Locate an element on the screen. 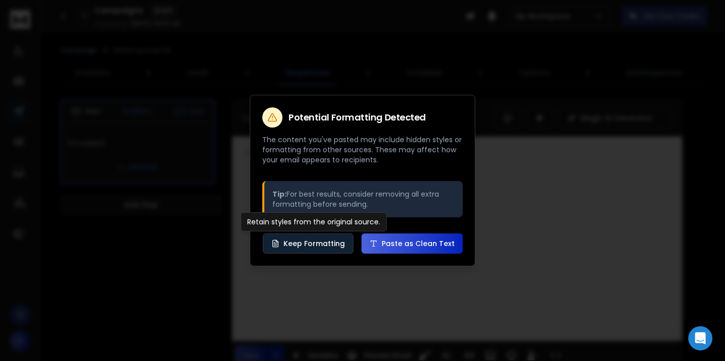  div: Retain styles from the original source. is located at coordinates (314, 222).